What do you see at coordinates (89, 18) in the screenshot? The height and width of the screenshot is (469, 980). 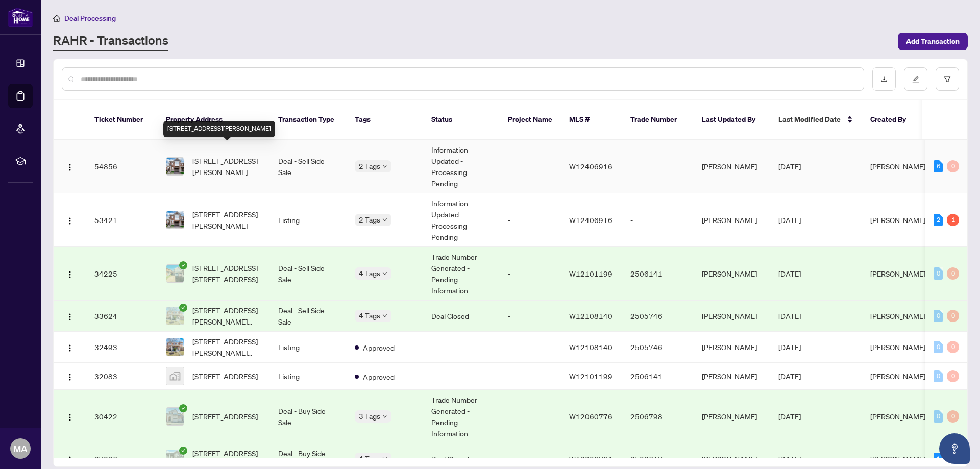 I see `span: Deal Processing` at bounding box center [89, 18].